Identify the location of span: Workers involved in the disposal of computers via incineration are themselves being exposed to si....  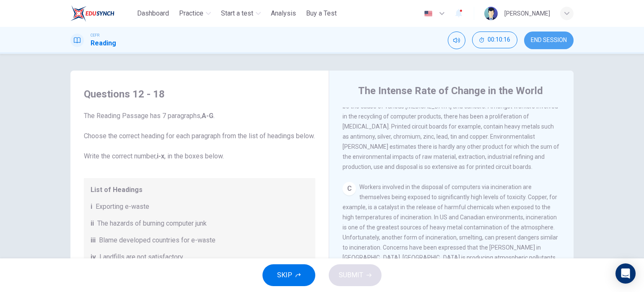
(450, 227).